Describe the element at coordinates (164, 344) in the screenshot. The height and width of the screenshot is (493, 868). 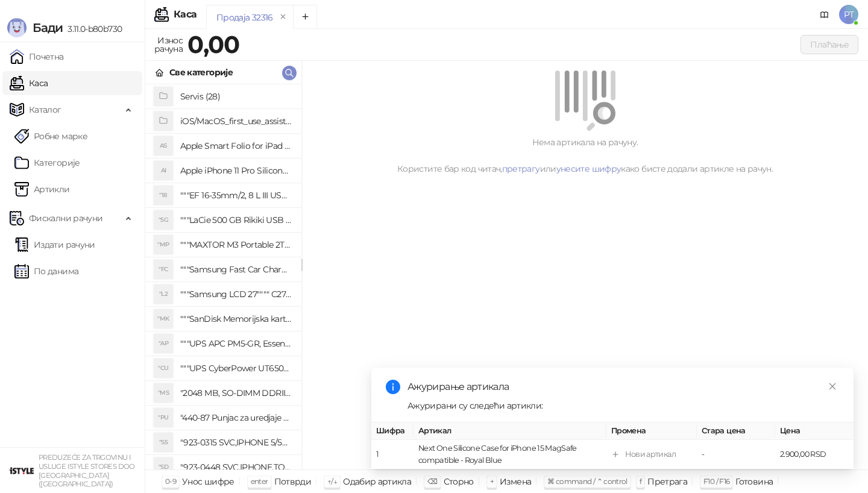
I see `div: "AP` at that location.